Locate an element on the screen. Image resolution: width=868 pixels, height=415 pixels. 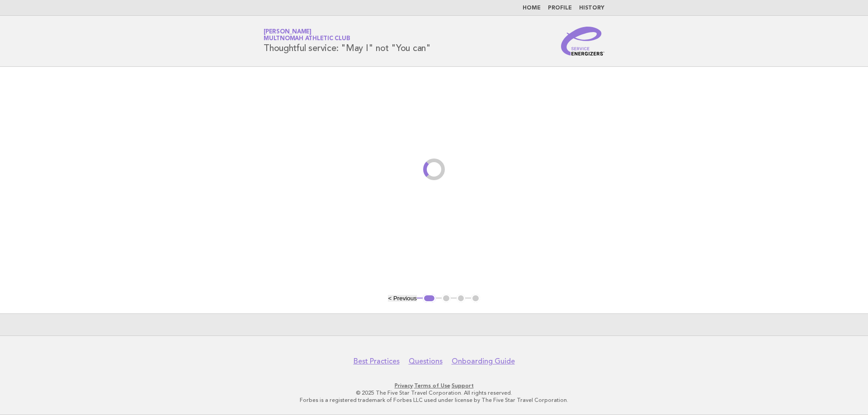
p: Forbes is a registered trademark of Forbes LLC used under license by The Five Star Travel Corpora... is located at coordinates (434, 400).